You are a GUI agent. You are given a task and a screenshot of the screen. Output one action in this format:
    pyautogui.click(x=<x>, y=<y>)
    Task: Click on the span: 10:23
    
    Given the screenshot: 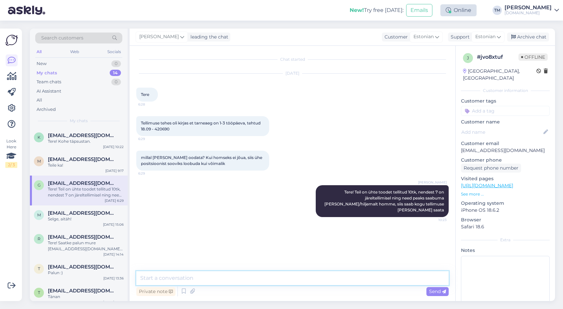 What is the action you would take?
    pyautogui.click(x=434, y=220)
    